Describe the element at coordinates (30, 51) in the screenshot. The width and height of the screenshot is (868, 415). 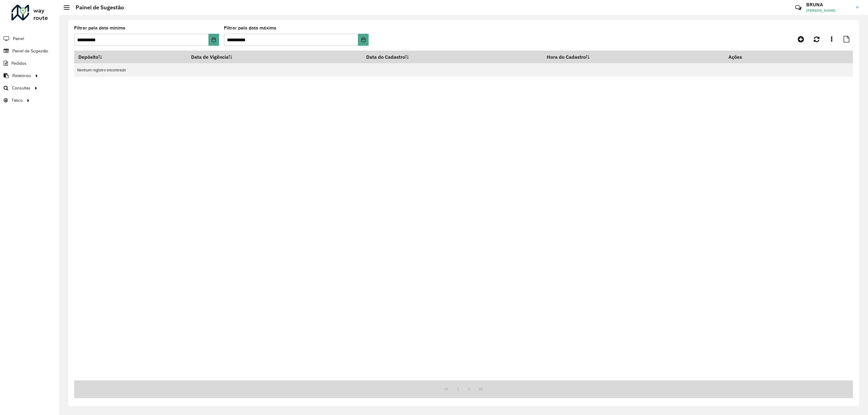
I see `span: Painel de Sugestão` at that location.